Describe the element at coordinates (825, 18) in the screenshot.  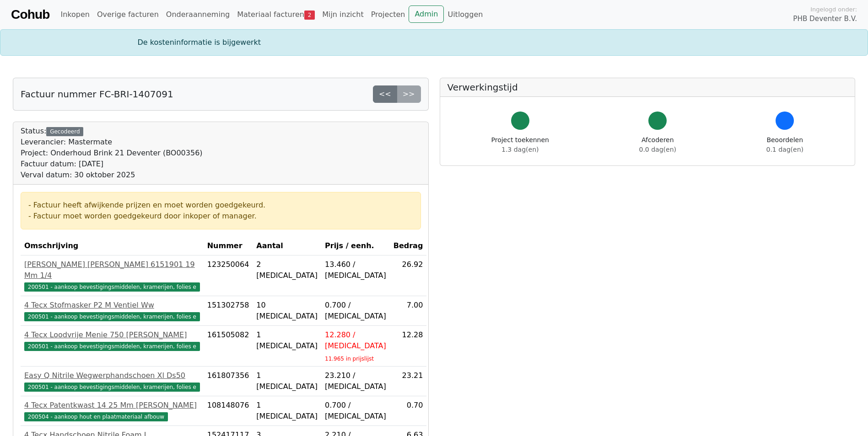
I see `span: PHB Deventer B.V.` at that location.